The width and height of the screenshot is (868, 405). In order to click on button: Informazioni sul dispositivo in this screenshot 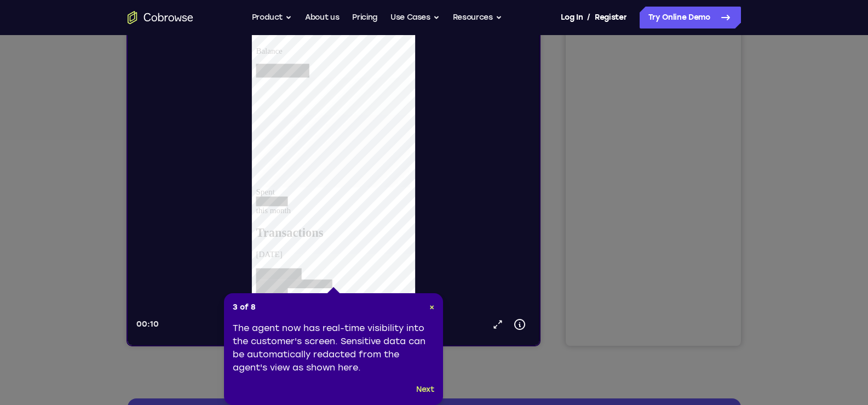, I will do `click(392, 347)`.